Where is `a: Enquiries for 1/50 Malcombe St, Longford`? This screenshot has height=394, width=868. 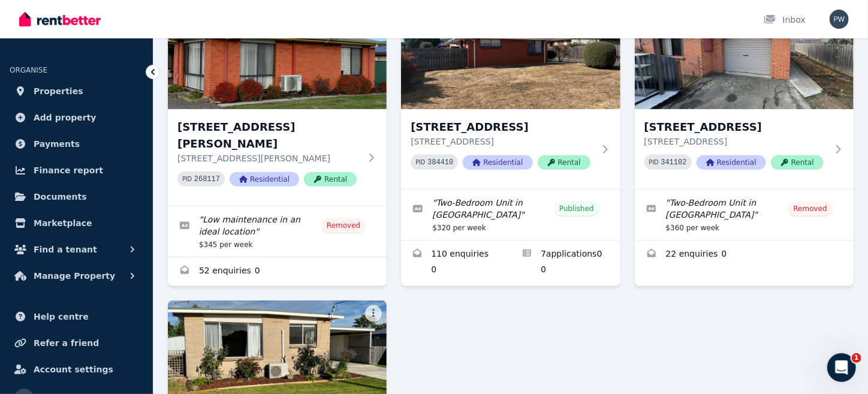 a: Enquiries for 1/50 Malcombe St, Longford is located at coordinates (455, 263).